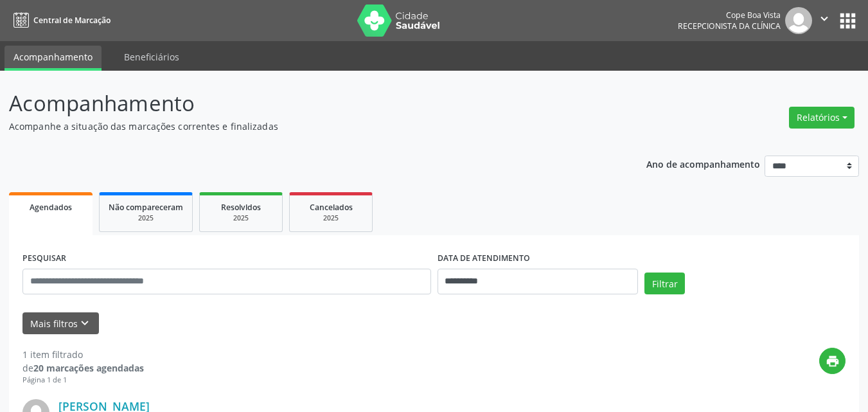  What do you see at coordinates (60, 20) in the screenshot?
I see `a: Central de Marcação` at bounding box center [60, 20].